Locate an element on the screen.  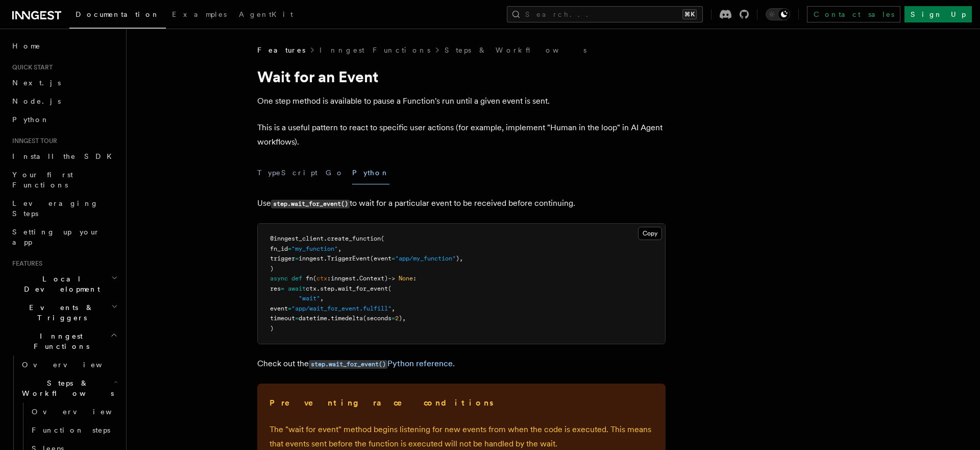
span: res is located at coordinates (275, 289).